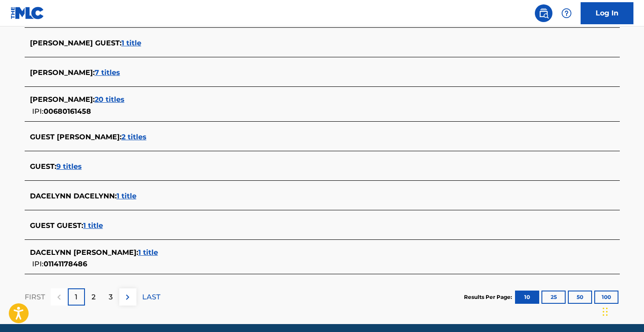 Image resolution: width=644 pixels, height=332 pixels. I want to click on a: Public Search, so click(544, 13).